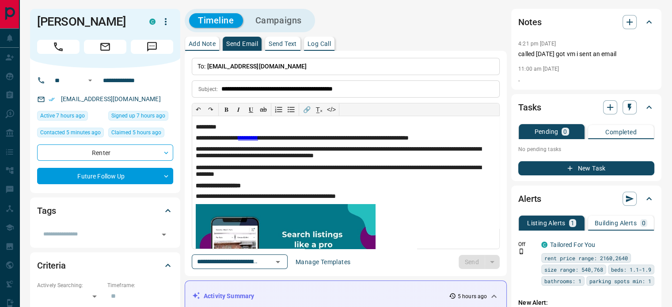 The image size is (672, 307). Describe the element at coordinates (52, 99) in the screenshot. I see `svg: Email Verified` at that location.